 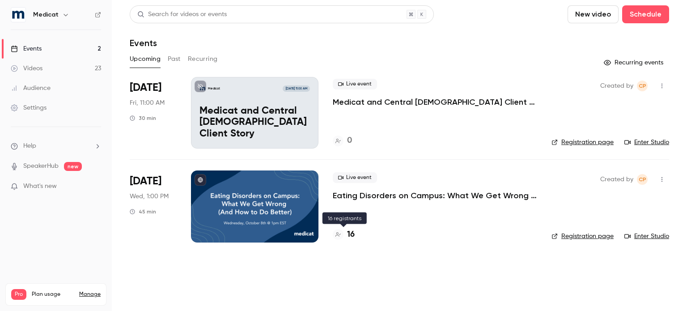 I want to click on a: 16, so click(x=343, y=234).